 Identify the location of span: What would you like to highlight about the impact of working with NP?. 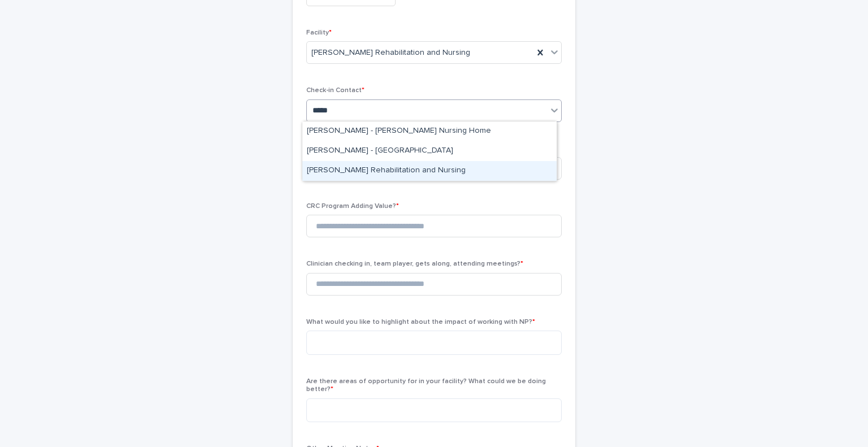
(421, 322).